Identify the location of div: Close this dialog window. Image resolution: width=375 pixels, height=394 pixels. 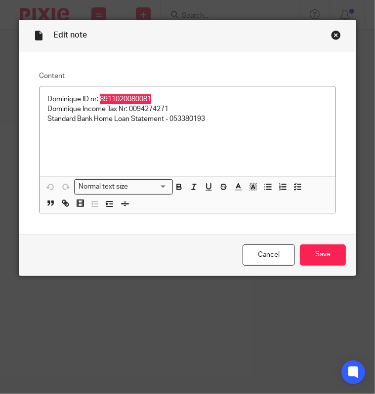
(336, 35).